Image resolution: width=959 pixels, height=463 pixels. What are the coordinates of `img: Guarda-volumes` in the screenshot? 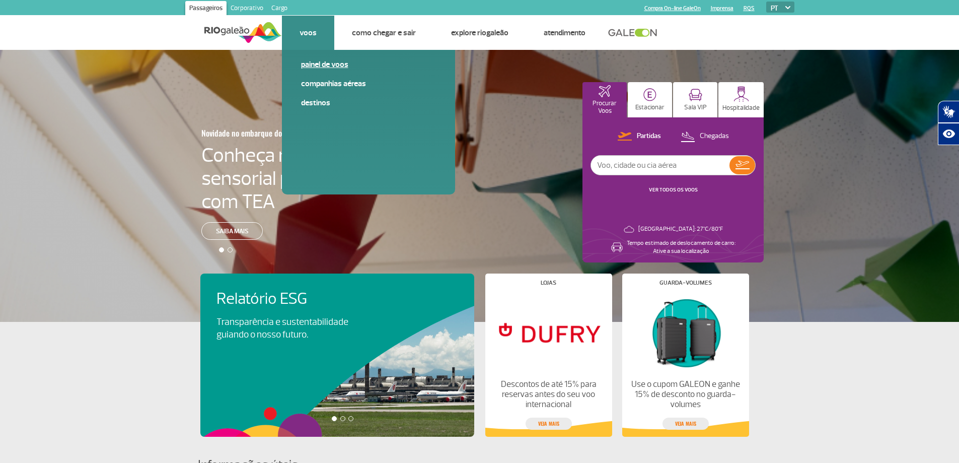 It's located at (685, 332).